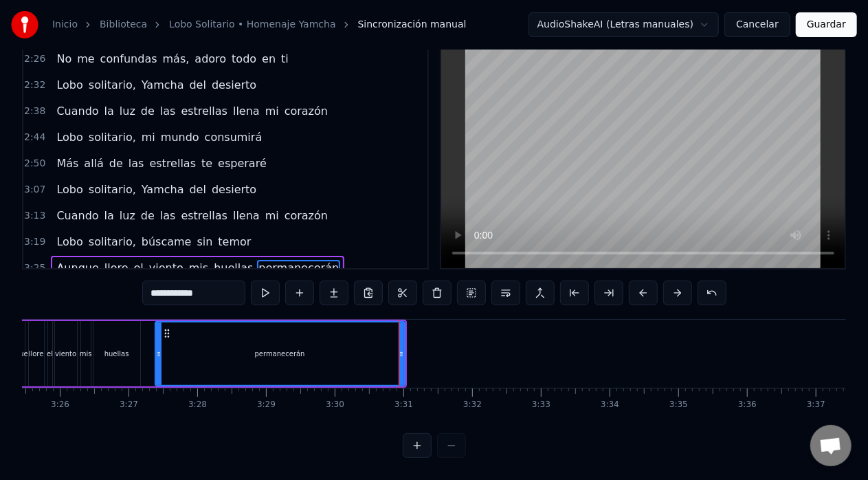 The width and height of the screenshot is (868, 480). What do you see at coordinates (234, 241) in the screenshot?
I see `span: temor` at bounding box center [234, 241].